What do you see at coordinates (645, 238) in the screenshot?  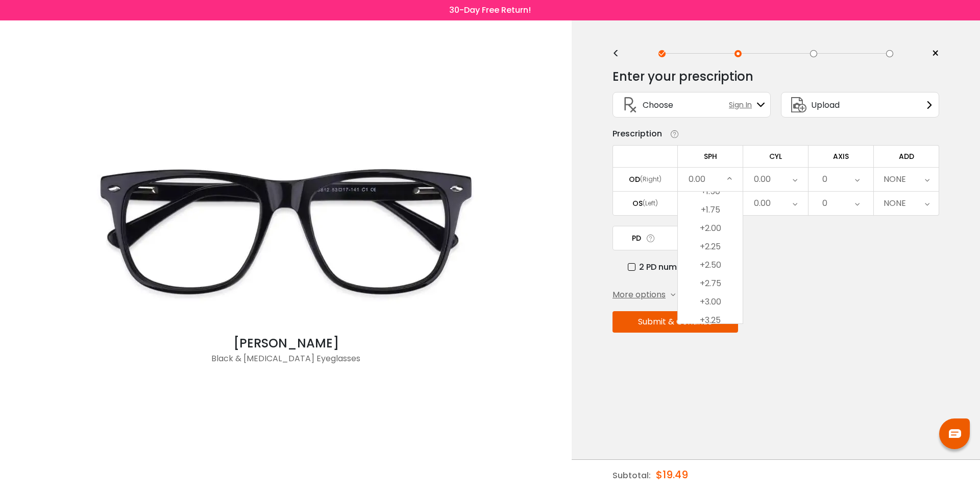 I see `td: PD` at bounding box center [645, 238].